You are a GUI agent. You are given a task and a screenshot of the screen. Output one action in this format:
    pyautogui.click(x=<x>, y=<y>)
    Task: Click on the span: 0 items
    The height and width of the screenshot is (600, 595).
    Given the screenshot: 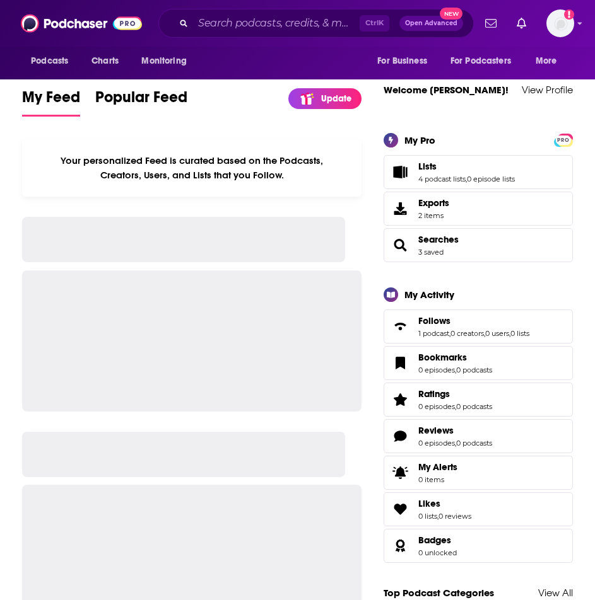 What is the action you would take?
    pyautogui.click(x=438, y=480)
    